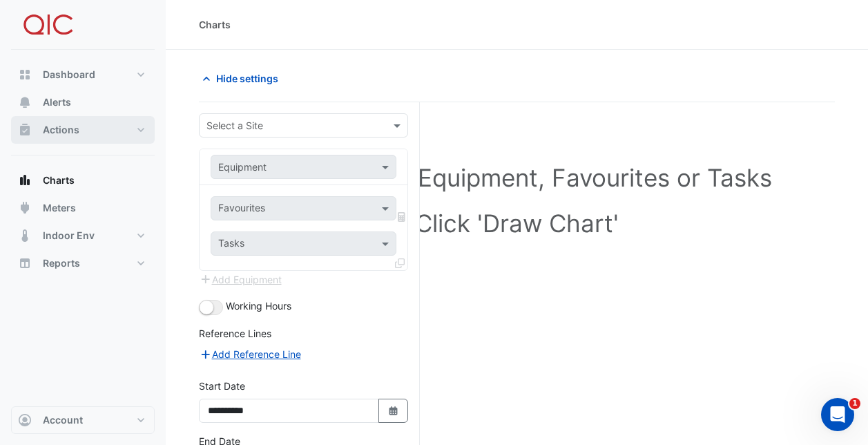  What do you see at coordinates (402, 216) in the screenshot?
I see `span: Choose Function` at bounding box center [402, 216].